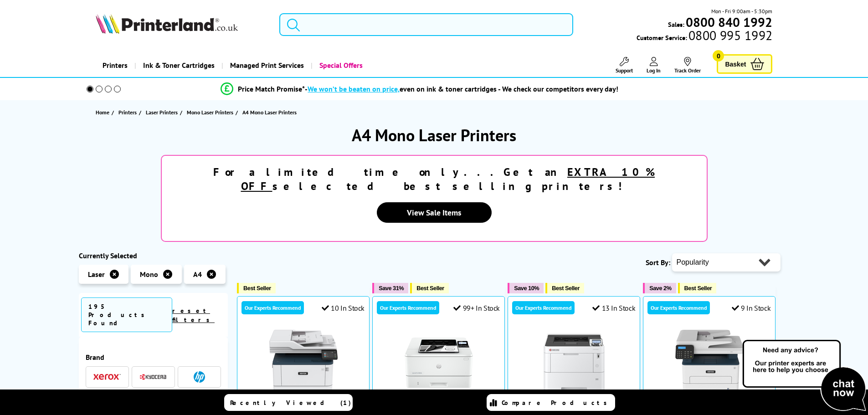 Image resolution: width=868 pixels, height=415 pixels. I want to click on span: Save 10%, so click(526, 288).